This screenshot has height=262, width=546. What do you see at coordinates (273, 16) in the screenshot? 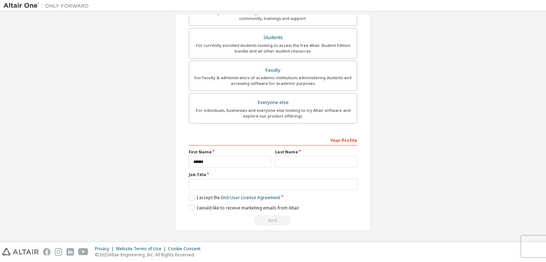
I see `div: For existing customers looking to access software downloads, HPC resources, community, trainings ...` at bounding box center [273, 16].